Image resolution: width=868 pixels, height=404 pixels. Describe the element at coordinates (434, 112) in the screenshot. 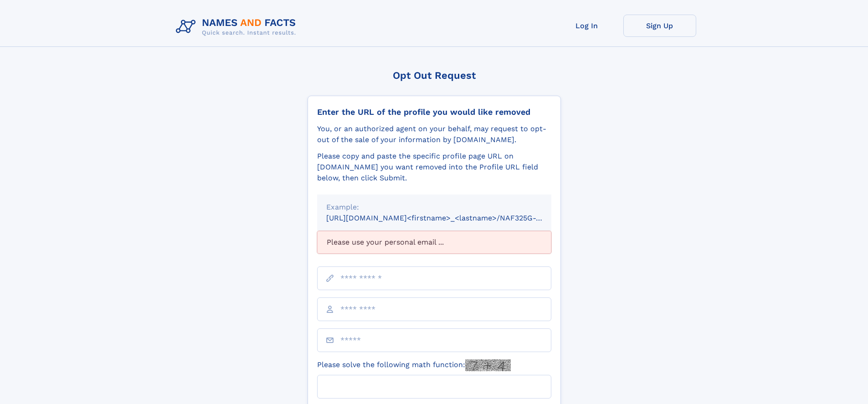

I see `div: Enter the URL of the profile you would like removed` at that location.